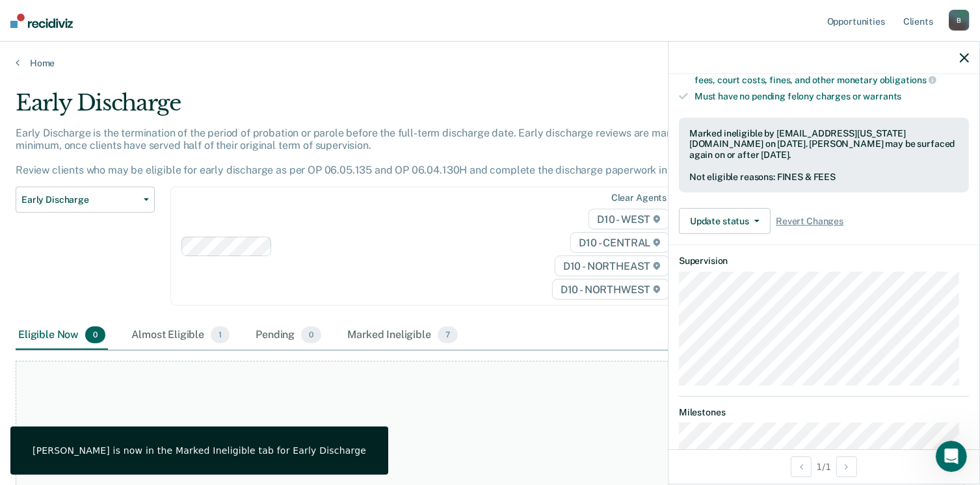 This screenshot has height=485, width=980. I want to click on div: Almost Eligible, so click(180, 336).